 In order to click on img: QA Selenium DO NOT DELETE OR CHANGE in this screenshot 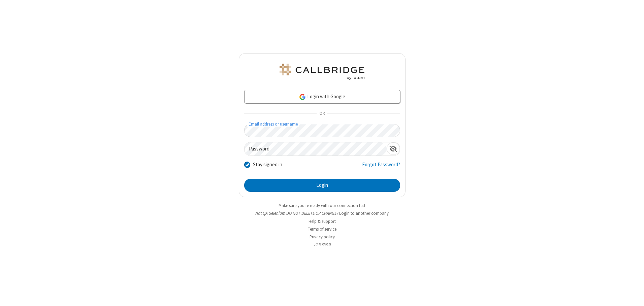, I will do `click(322, 72)`.